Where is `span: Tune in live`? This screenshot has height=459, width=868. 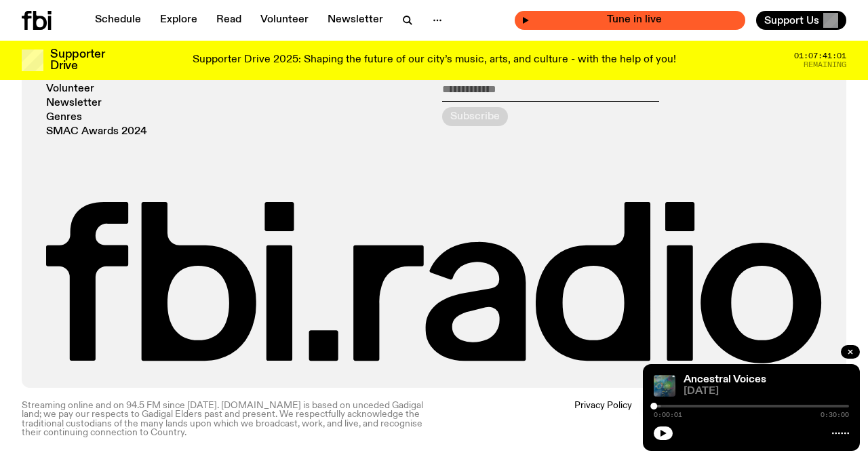 span: Tune in live is located at coordinates (634, 19).